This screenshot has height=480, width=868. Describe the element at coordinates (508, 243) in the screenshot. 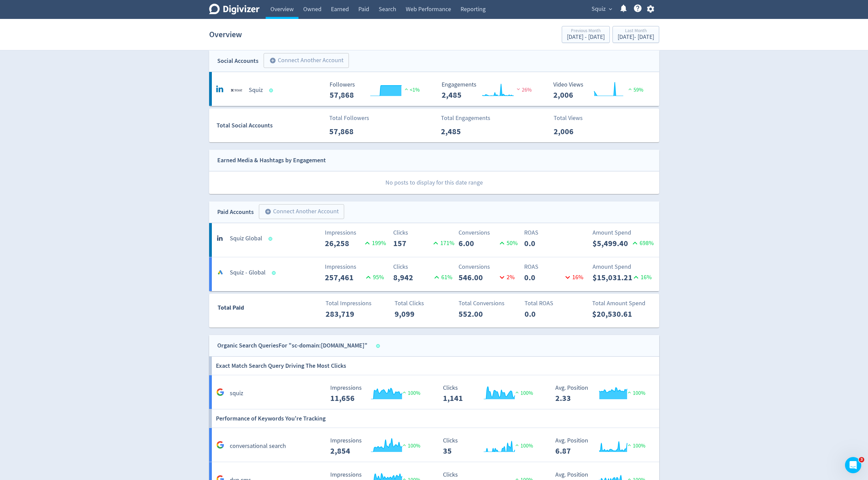

I see `p: 50 %` at that location.